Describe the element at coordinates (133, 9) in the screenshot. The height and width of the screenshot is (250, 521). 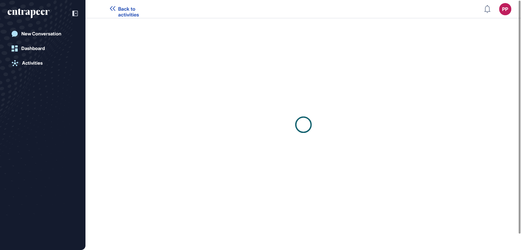
I see `a: Back to activities` at that location.